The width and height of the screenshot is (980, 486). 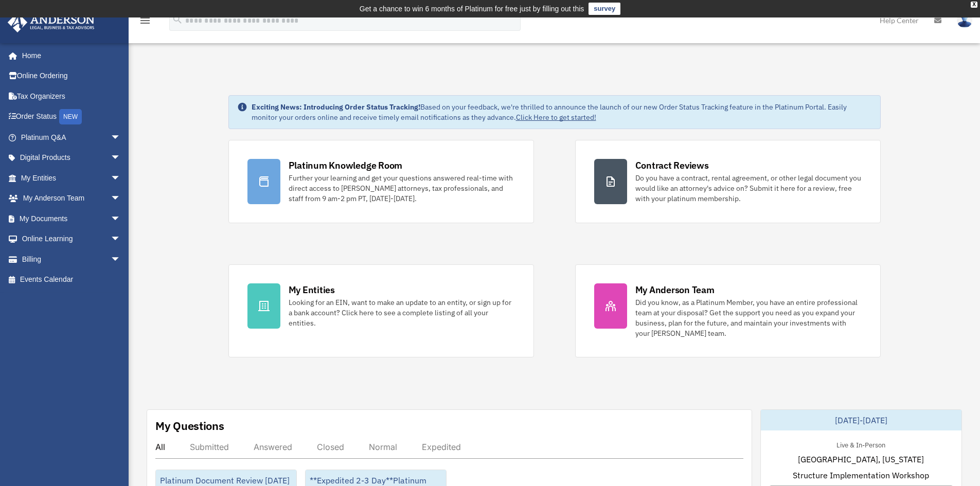 I want to click on a: Contract Reviews Do you have a contract, rental agreement, or other legal document you would like..., so click(x=728, y=181).